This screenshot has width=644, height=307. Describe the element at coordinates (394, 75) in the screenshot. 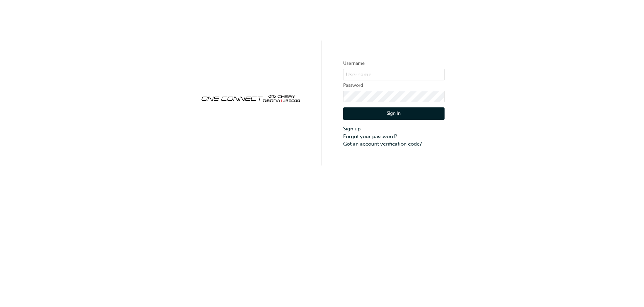

I see `input: Username` at that location.